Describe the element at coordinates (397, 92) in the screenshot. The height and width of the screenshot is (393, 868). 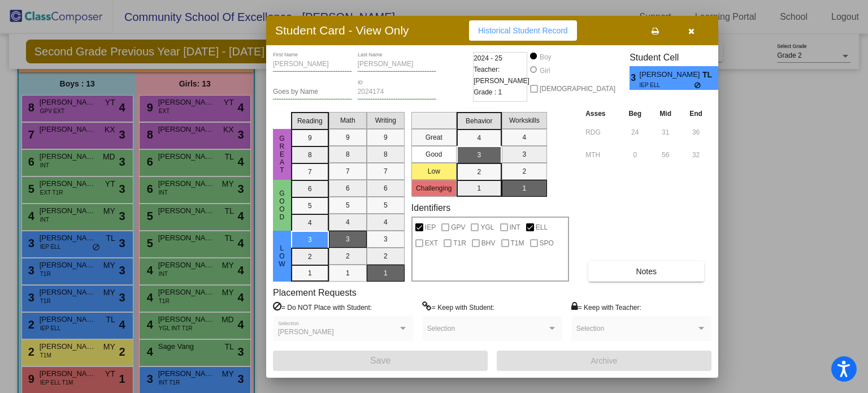
I see `input: Enter ID` at that location.